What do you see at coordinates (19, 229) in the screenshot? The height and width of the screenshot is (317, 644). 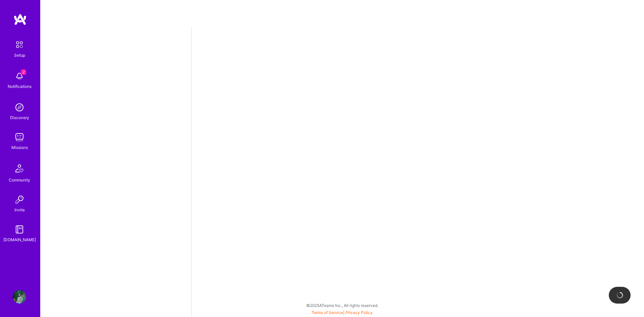 I see `img: guide book` at bounding box center [19, 229].